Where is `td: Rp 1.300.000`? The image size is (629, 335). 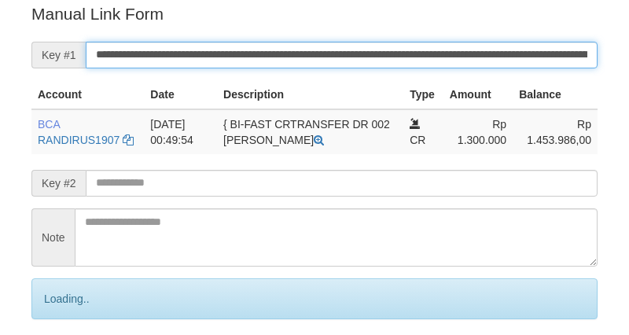 td: Rp 1.300.000 is located at coordinates (478, 131).